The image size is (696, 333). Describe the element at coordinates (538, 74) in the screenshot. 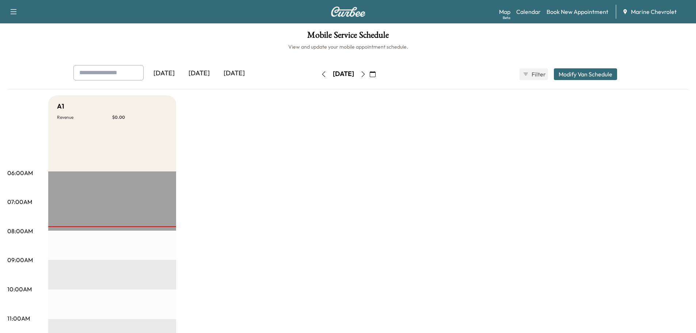

I see `span: Filter` at that location.